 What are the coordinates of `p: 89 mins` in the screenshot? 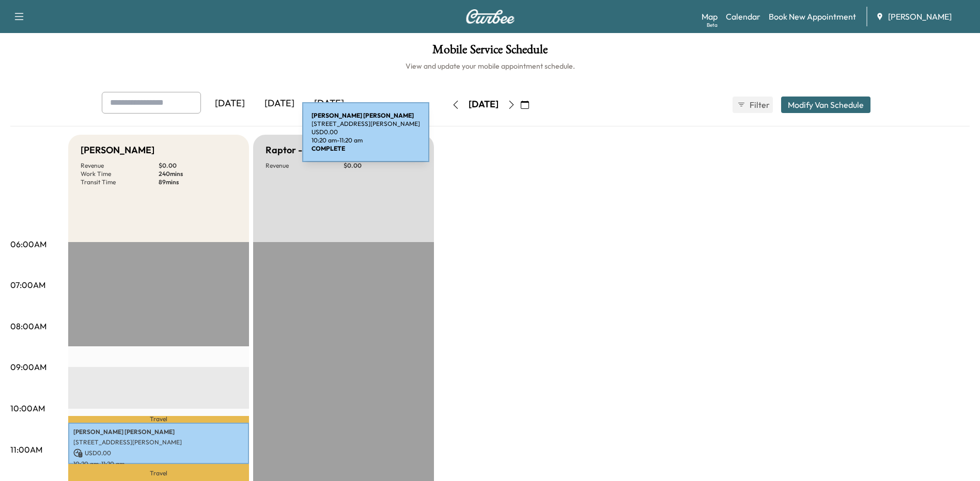 It's located at (197, 182).